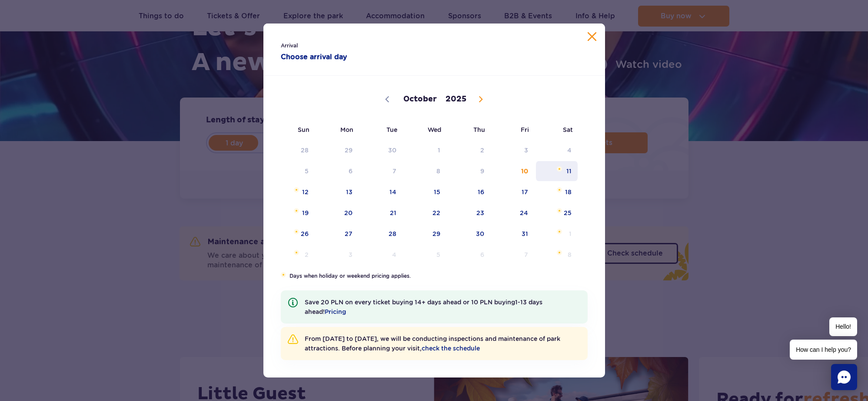 Image resolution: width=868 pixels, height=401 pixels. What do you see at coordinates (381, 150) in the screenshot?
I see `span: September 30, 2025` at bounding box center [381, 150].